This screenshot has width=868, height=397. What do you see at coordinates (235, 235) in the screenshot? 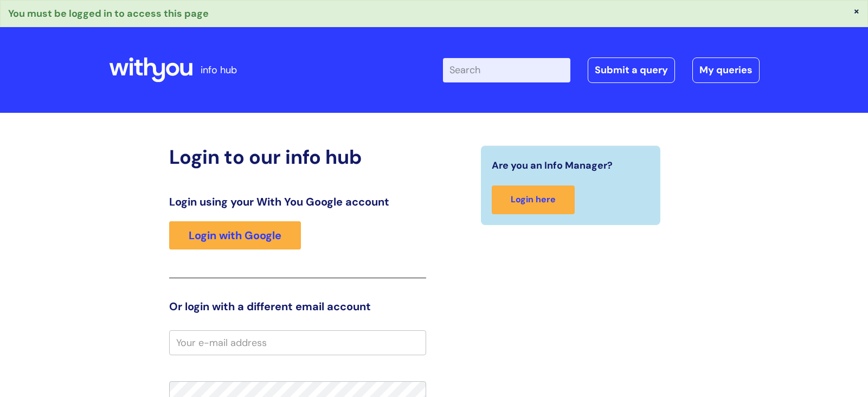
I see `a: Login with Google` at bounding box center [235, 235].